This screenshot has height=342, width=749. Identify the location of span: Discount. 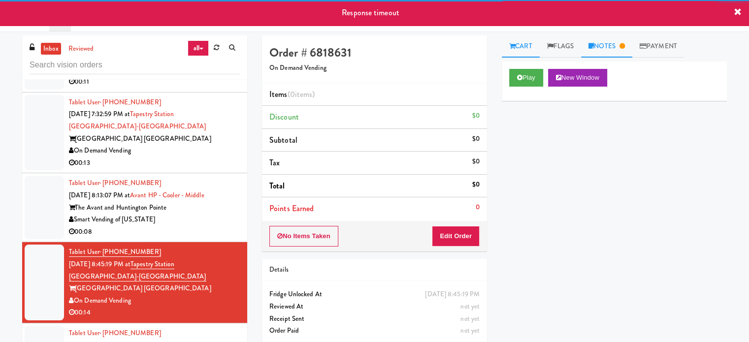
(284, 117).